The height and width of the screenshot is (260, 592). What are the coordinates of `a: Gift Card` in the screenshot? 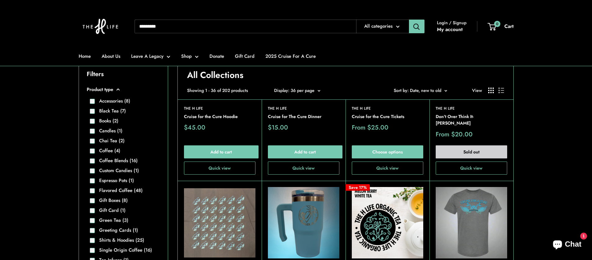 It's located at (245, 56).